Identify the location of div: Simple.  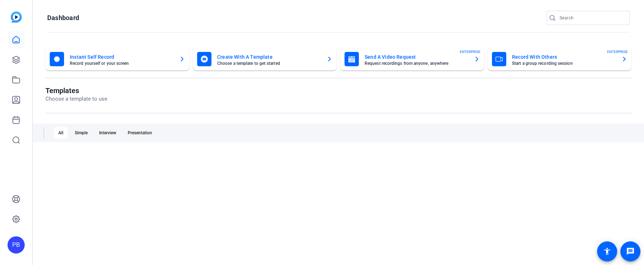
(81, 132).